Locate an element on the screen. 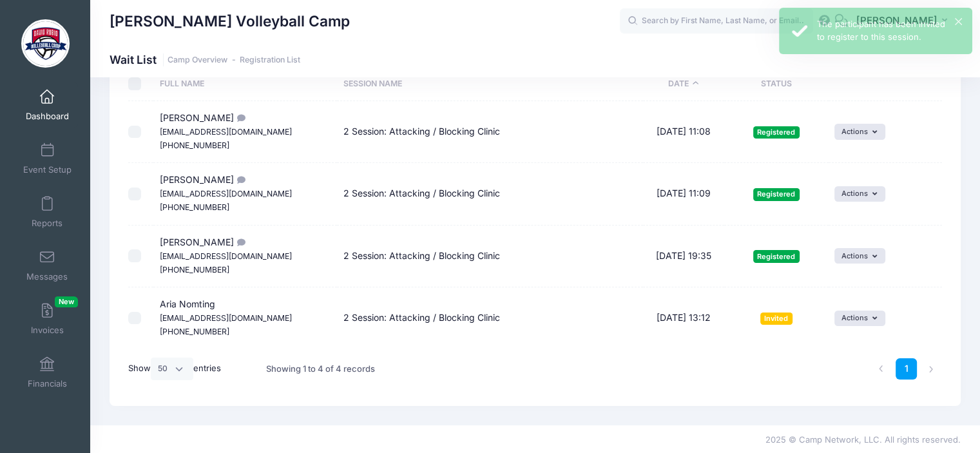  a: Dashboard is located at coordinates (47, 105).